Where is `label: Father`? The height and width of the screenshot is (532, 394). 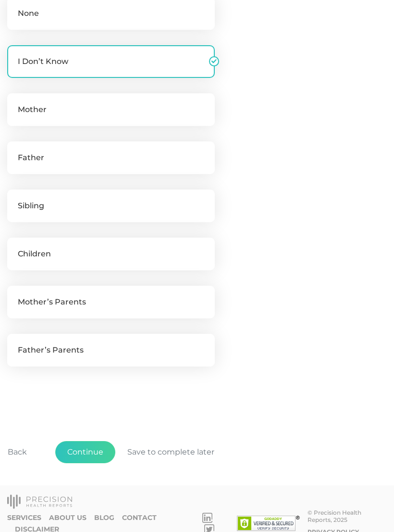 label: Father is located at coordinates (111, 158).